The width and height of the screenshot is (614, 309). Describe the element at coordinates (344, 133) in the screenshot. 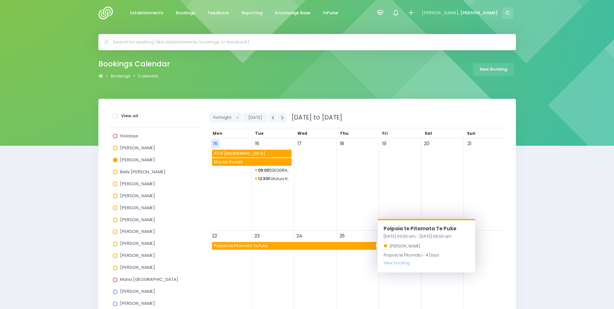

I see `span: Thu` at that location.